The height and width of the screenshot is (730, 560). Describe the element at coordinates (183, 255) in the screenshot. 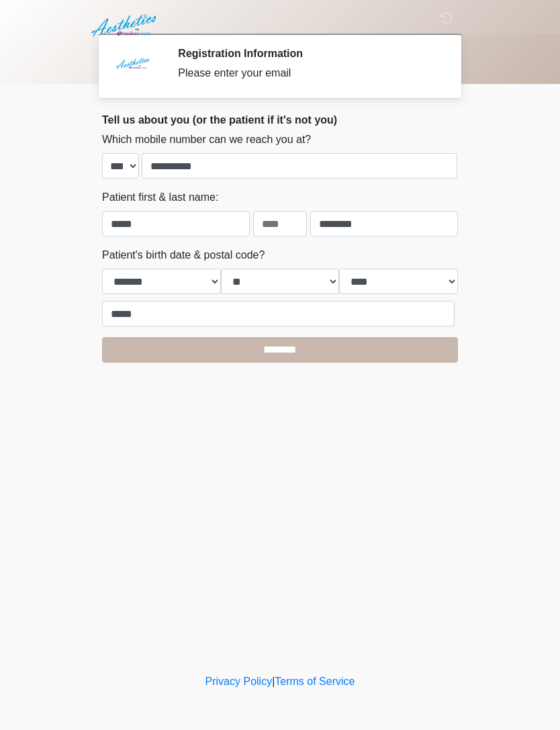

I see `label: Patient's birth date & postal code?` at that location.